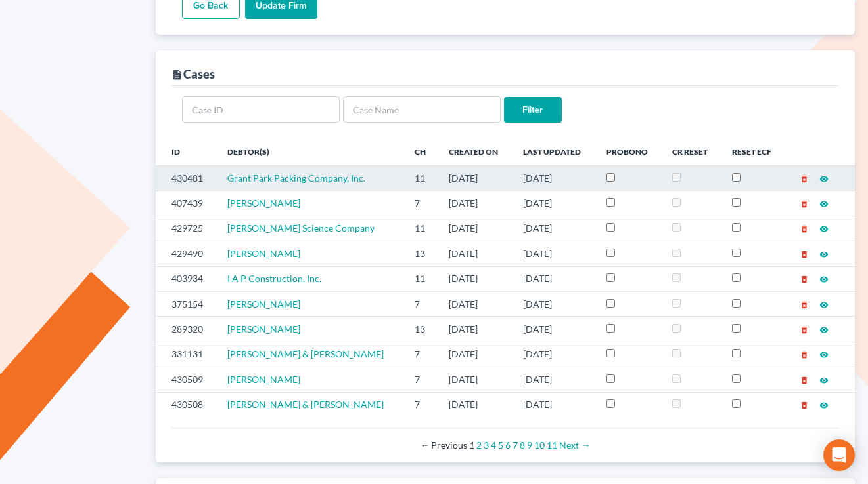 The image size is (868, 484). I want to click on span: Grant Park Packing Company, Inc., so click(297, 178).